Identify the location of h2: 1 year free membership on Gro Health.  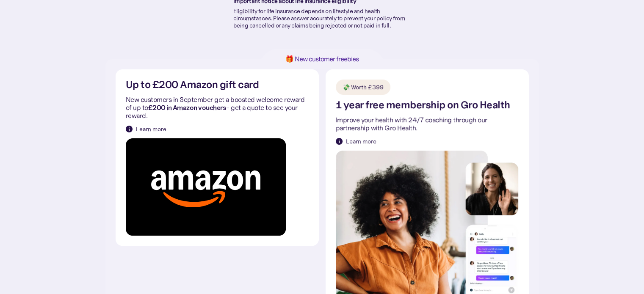
(423, 105).